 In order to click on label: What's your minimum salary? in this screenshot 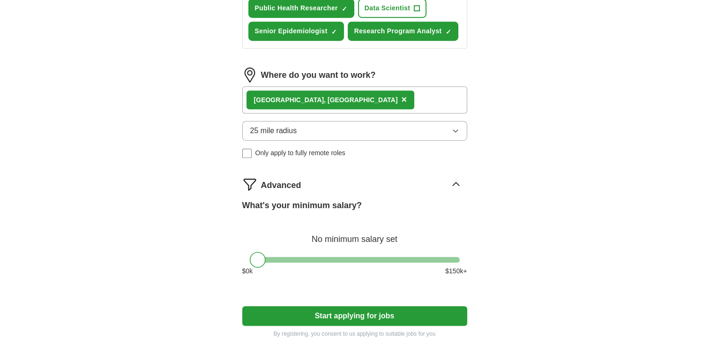, I will do `click(302, 205)`.